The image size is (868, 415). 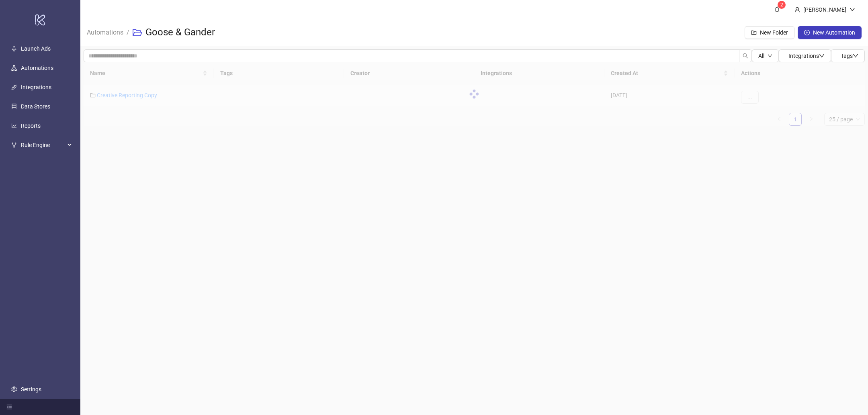 What do you see at coordinates (745, 56) in the screenshot?
I see `span: search` at bounding box center [745, 56].